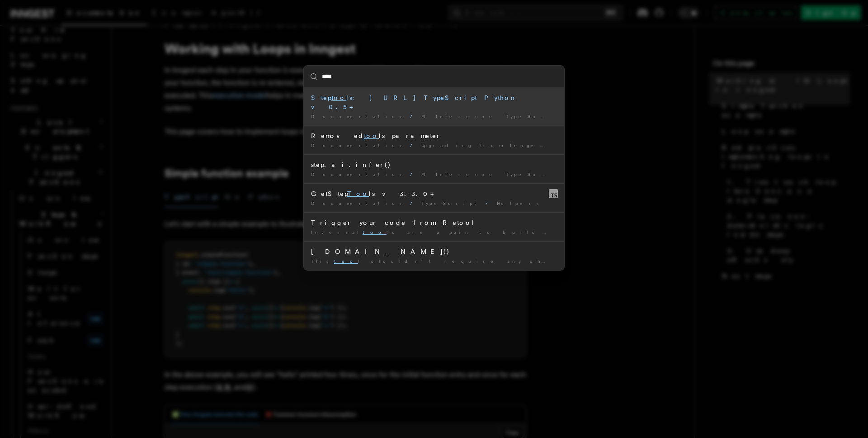 The height and width of the screenshot is (438, 868). What do you see at coordinates (520, 203) in the screenshot?
I see `span: Helpers` at bounding box center [520, 203].